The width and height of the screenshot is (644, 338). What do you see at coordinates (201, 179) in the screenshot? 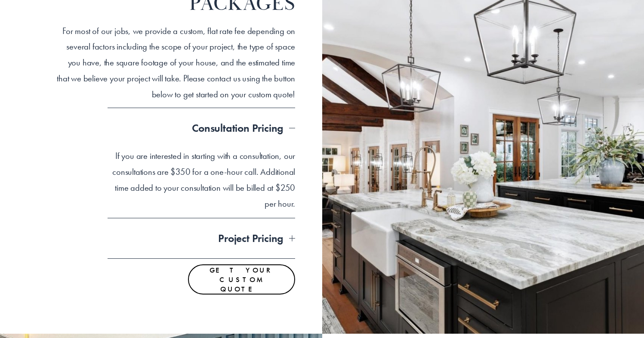
I see `p: If you are interested in starting with a consultation, our consultations are $350 for a one-hour ...` at bounding box center [201, 179].